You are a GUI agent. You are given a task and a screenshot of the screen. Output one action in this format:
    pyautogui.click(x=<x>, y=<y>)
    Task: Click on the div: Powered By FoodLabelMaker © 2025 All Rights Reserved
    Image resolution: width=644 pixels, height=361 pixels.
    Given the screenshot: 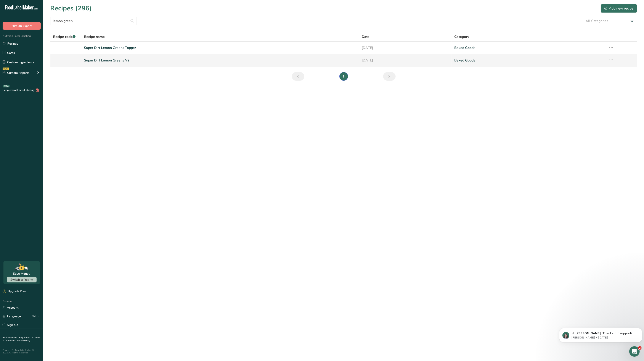 What is the action you would take?
    pyautogui.click(x=22, y=351)
    